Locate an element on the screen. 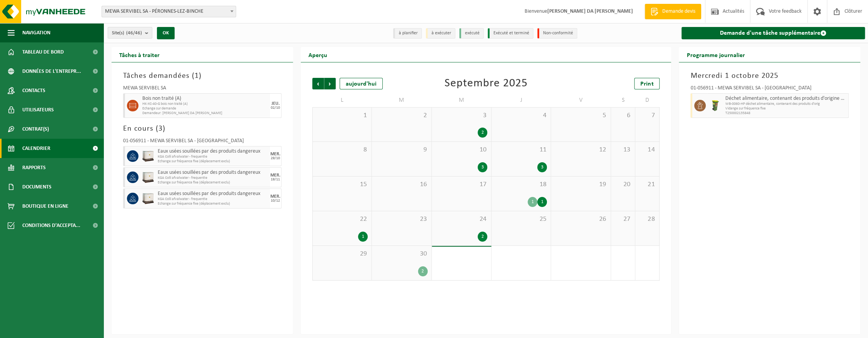  span: Rapports is located at coordinates (34, 168).